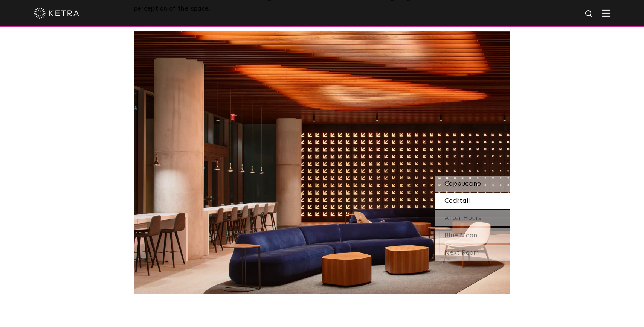  I want to click on img: search icon, so click(589, 14).